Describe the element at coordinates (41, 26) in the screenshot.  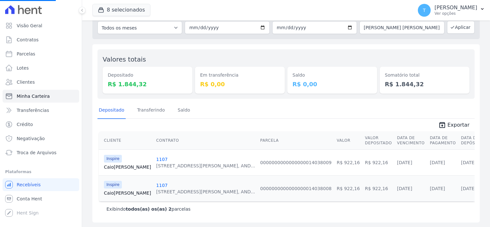
I see `a: Visão Geral` at that location.